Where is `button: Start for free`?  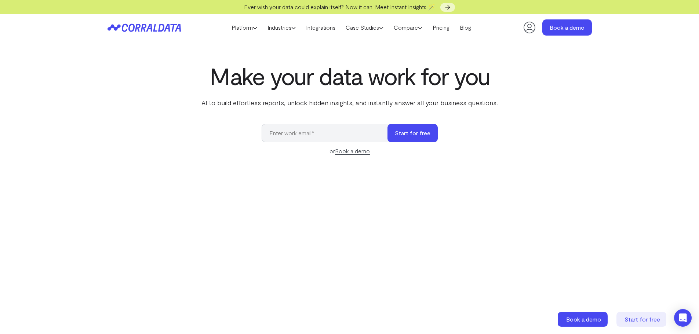 button: Start for free is located at coordinates (412, 133).